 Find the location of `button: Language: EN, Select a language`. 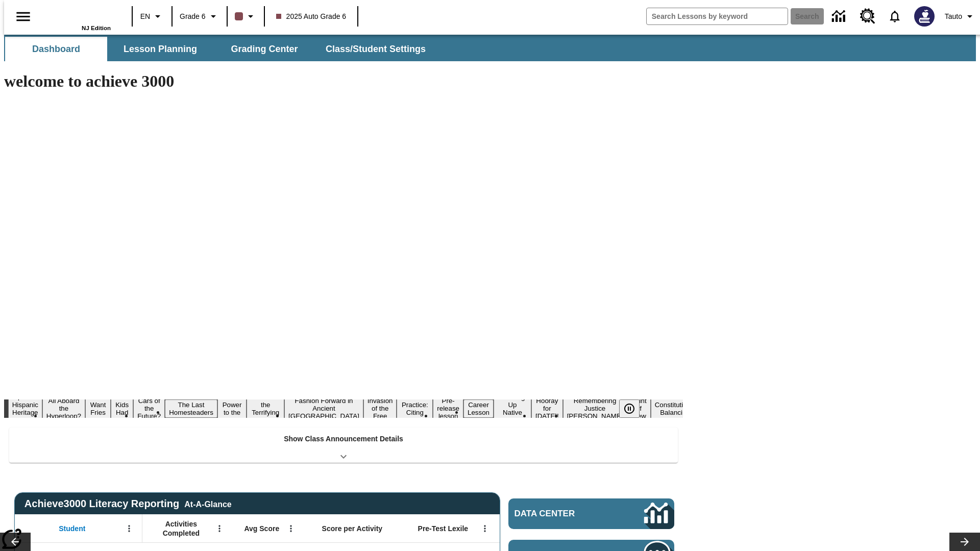

button: Language: EN, Select a language is located at coordinates (152, 16).